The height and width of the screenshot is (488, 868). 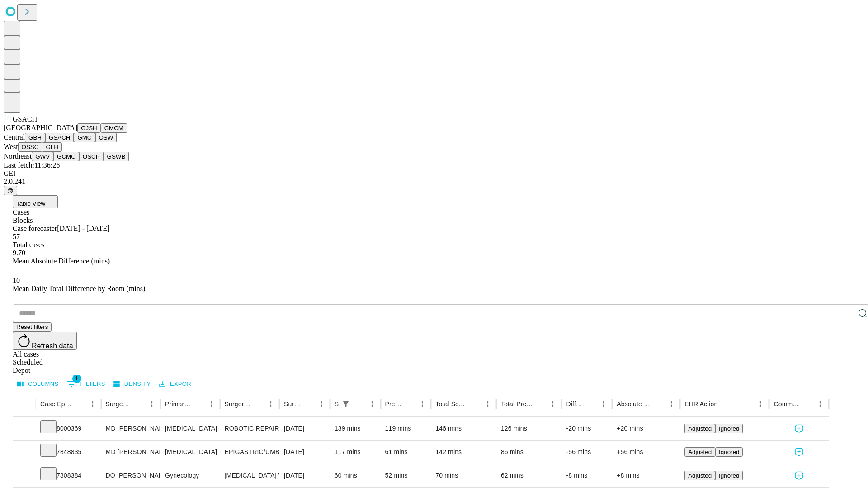 What do you see at coordinates (16, 280) in the screenshot?
I see `span: 10` at bounding box center [16, 280].